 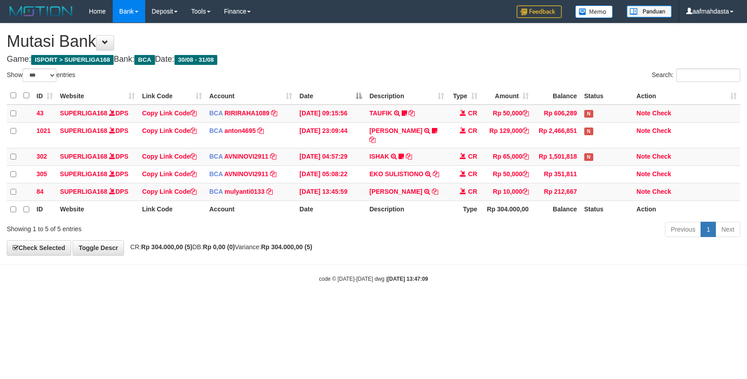 I want to click on th: Description, so click(x=406, y=209).